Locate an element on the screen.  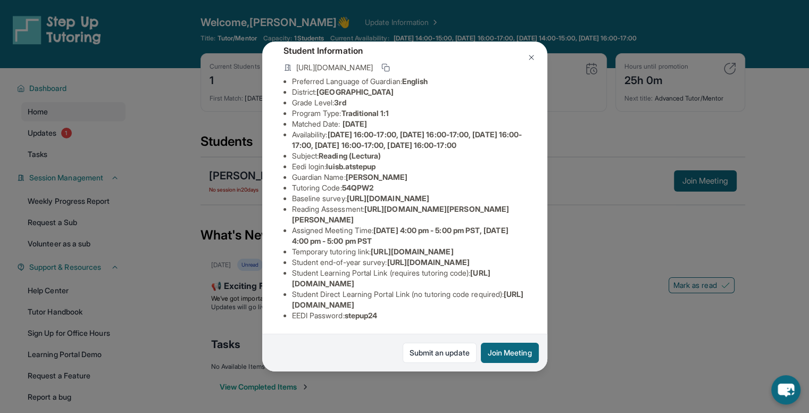
li: District: is located at coordinates (409, 92).